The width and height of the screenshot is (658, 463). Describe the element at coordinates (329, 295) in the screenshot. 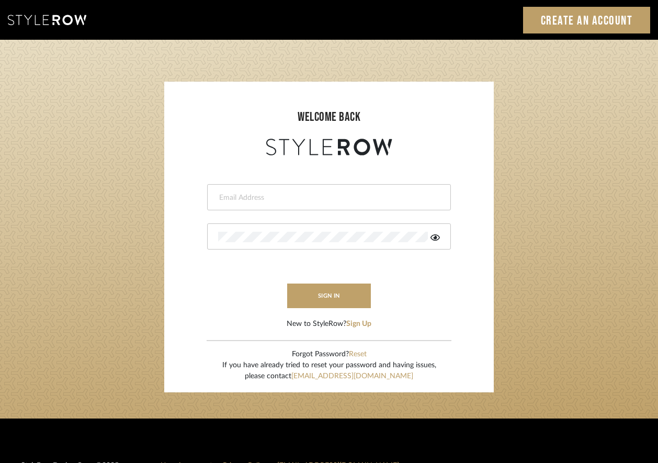

I see `button: sign in` at that location.